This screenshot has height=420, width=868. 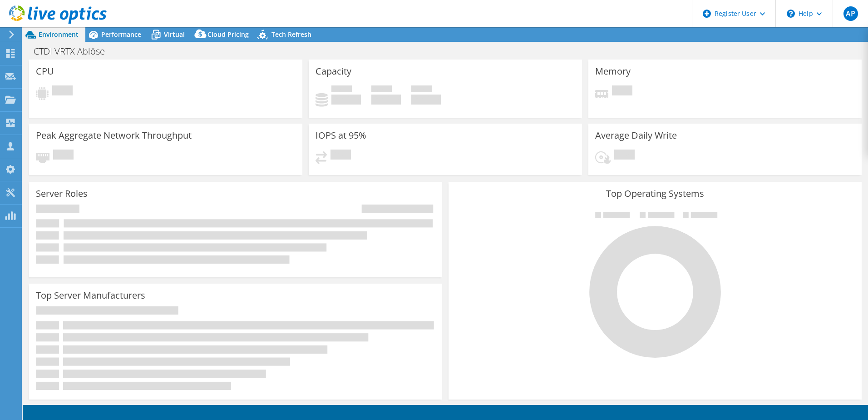 What do you see at coordinates (381, 90) in the screenshot?
I see `span: Free` at bounding box center [381, 90].